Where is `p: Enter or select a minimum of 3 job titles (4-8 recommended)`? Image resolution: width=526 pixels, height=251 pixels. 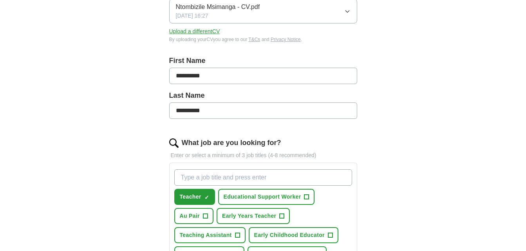
p: Enter or select a minimum of 3 job titles (4-8 recommended) is located at coordinates (263, 156).